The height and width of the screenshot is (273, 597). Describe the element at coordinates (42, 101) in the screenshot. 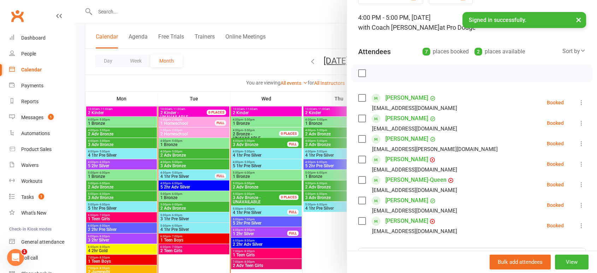

I see `a: Reports` at that location.